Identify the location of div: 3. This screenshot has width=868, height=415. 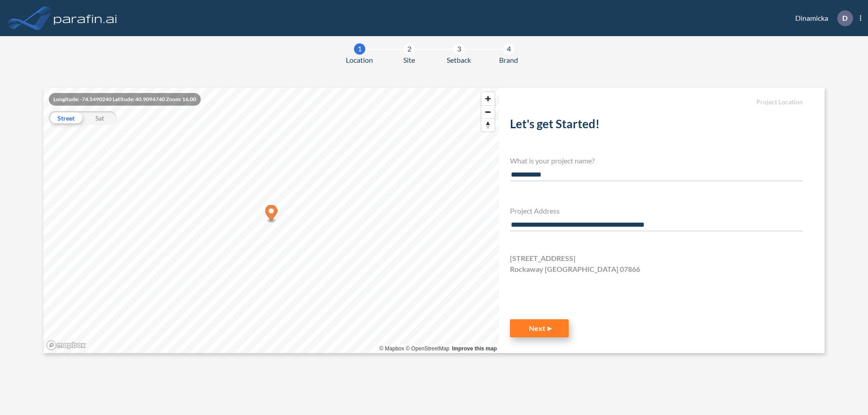
(459, 49).